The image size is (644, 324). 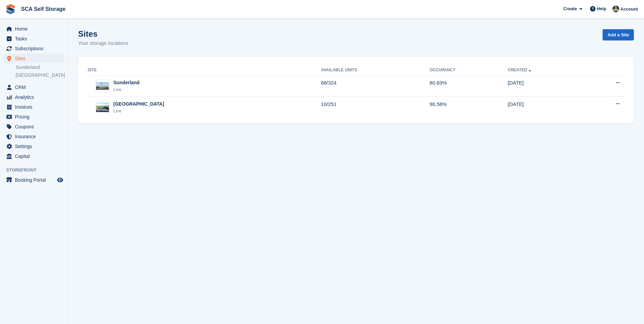 What do you see at coordinates (43, 9) in the screenshot?
I see `a: SCA Self Storage` at bounding box center [43, 9].